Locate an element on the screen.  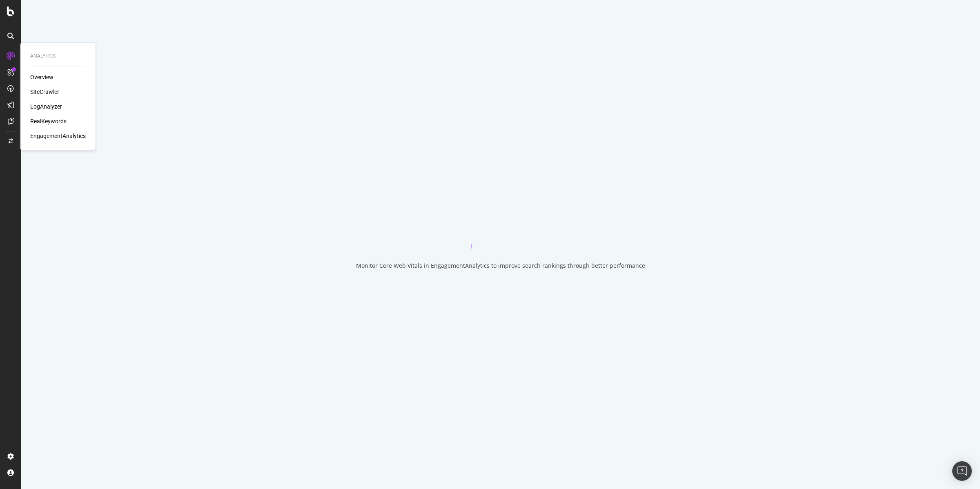
div: RealKeywords is located at coordinates (48, 121).